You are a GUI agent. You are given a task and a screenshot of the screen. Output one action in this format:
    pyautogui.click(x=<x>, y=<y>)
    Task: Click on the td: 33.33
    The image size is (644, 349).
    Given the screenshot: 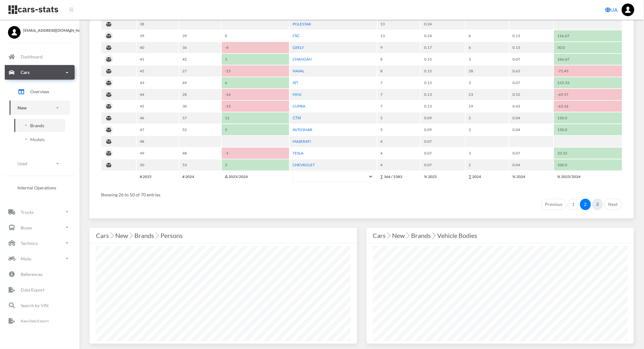 What is the action you would take?
    pyautogui.click(x=588, y=153)
    